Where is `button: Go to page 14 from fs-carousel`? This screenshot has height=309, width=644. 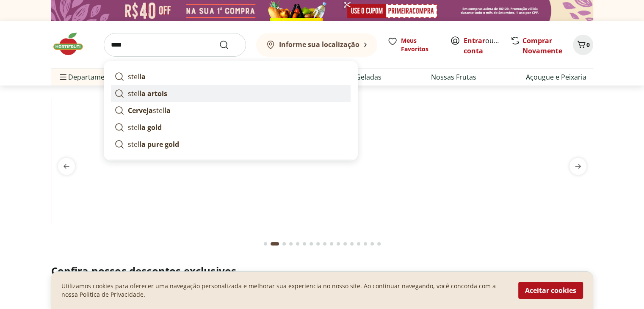
button: Go to page 14 from fs-carousel is located at coordinates (358, 244).